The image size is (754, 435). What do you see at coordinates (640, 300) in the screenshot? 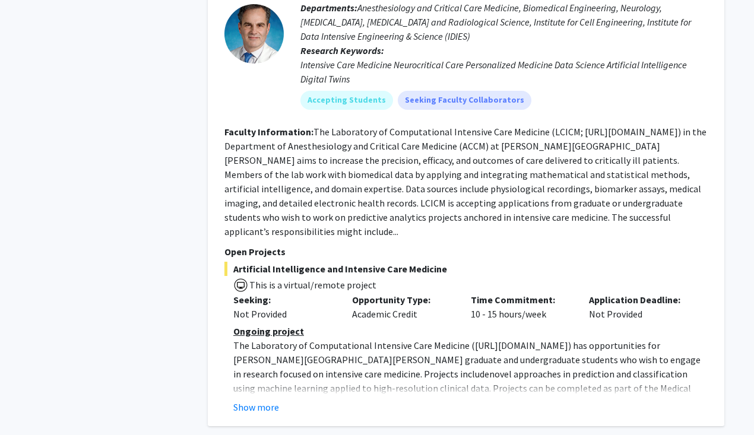
I see `p: Application Deadline:` at bounding box center [640, 300].